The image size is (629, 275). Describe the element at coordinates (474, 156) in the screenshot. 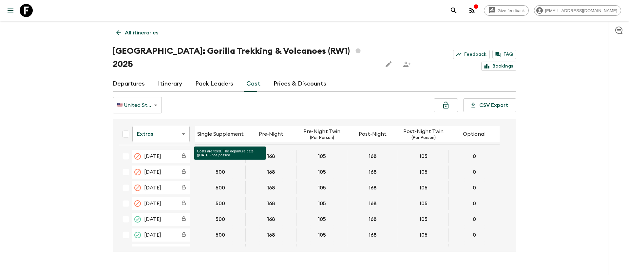

I see `div: 17 Jan 2025; Optional` at that location.